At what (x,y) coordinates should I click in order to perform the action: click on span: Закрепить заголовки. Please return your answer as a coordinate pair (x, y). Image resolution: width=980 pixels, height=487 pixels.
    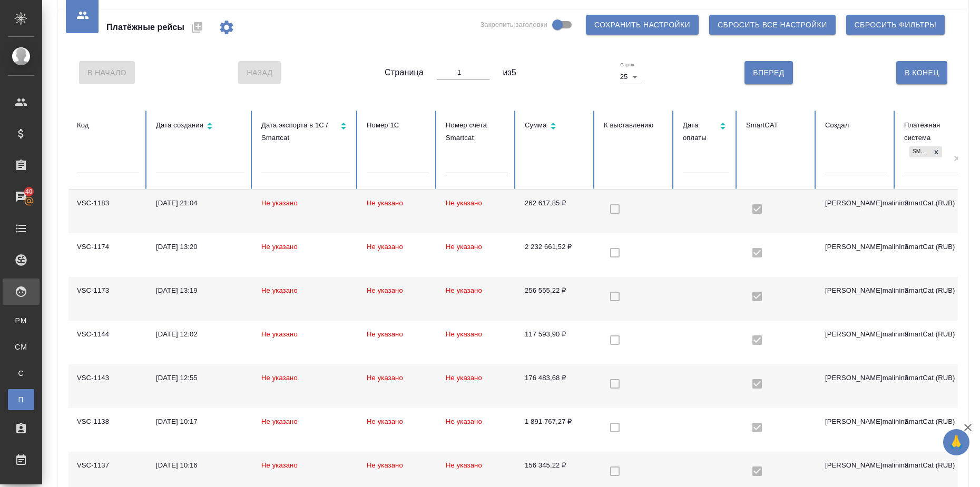
    Looking at the image, I should click on (514, 25).